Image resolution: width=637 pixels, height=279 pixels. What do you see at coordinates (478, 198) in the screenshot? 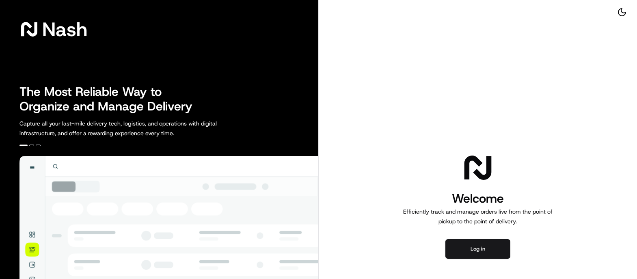
I see `h1: Welcome` at bounding box center [478, 198].